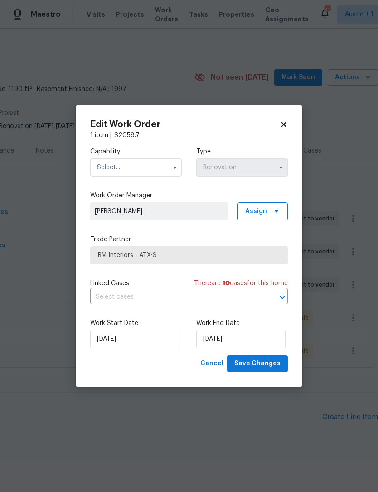 Image resolution: width=378 pixels, height=492 pixels. Describe the element at coordinates (176, 297) in the screenshot. I see `input: Select cases` at that location.